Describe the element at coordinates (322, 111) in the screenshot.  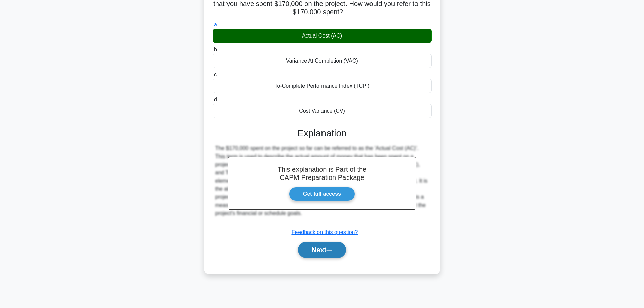
I see `div: Cost Variance (CV)` at that location.